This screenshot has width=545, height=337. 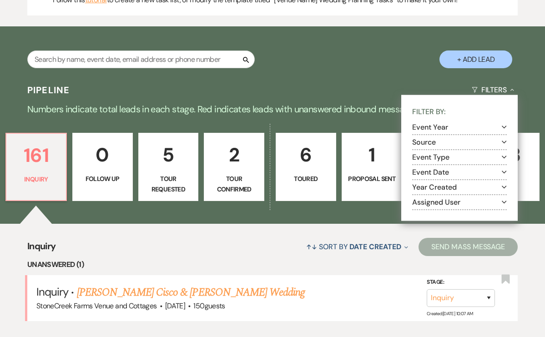 What do you see at coordinates (468, 247) in the screenshot?
I see `button: Send Mass Message` at bounding box center [468, 247].